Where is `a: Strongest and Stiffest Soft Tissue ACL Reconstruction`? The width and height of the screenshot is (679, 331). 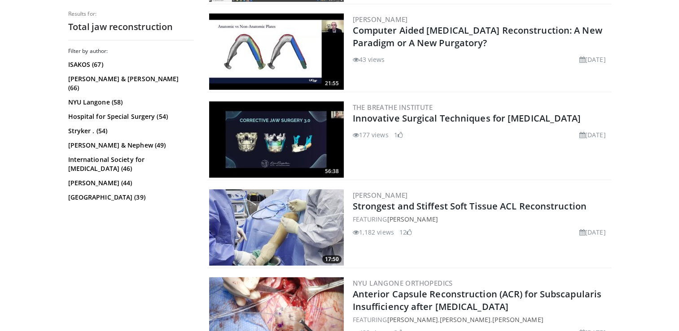
a: Strongest and Stiffest Soft Tissue ACL Reconstruction is located at coordinates (470, 206).